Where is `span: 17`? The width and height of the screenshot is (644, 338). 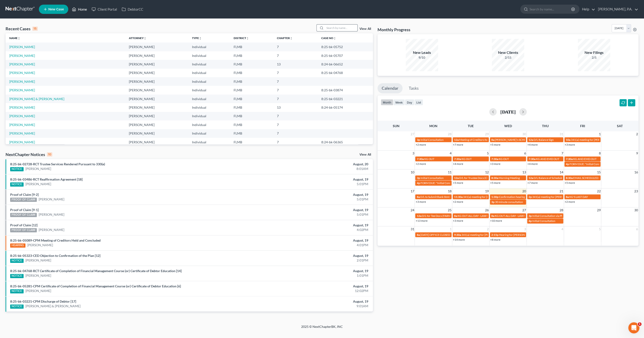
span: 17 is located at coordinates (412, 191).